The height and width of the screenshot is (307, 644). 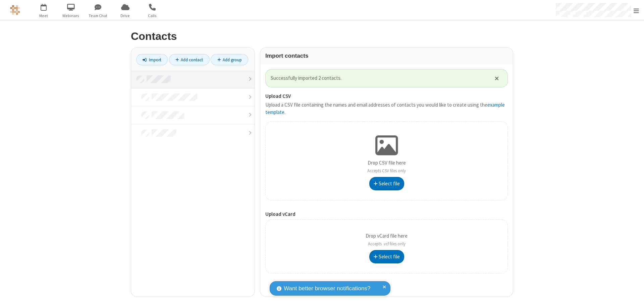 What do you see at coordinates (125, 16) in the screenshot?
I see `span: Drive` at bounding box center [125, 16].